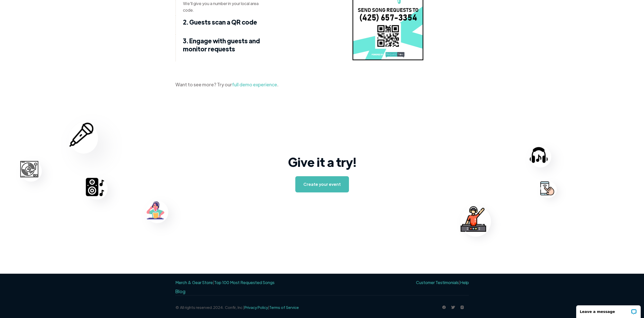  Describe the element at coordinates (194, 282) in the screenshot. I see `a: Merch & Gear Store` at that location.